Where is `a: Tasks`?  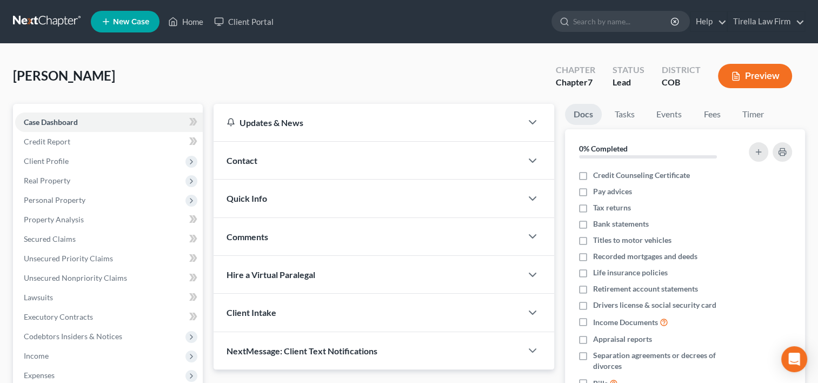 a: Tasks is located at coordinates (624, 114).